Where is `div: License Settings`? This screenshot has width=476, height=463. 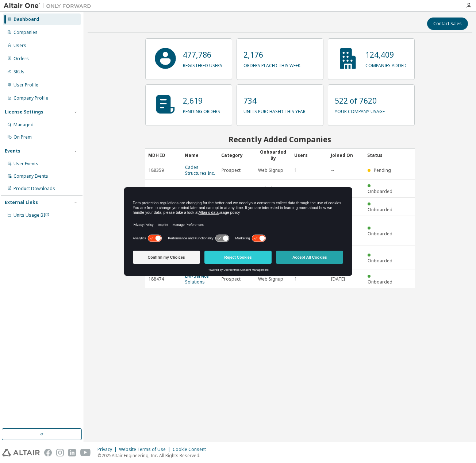 div: License Settings is located at coordinates (24, 112).